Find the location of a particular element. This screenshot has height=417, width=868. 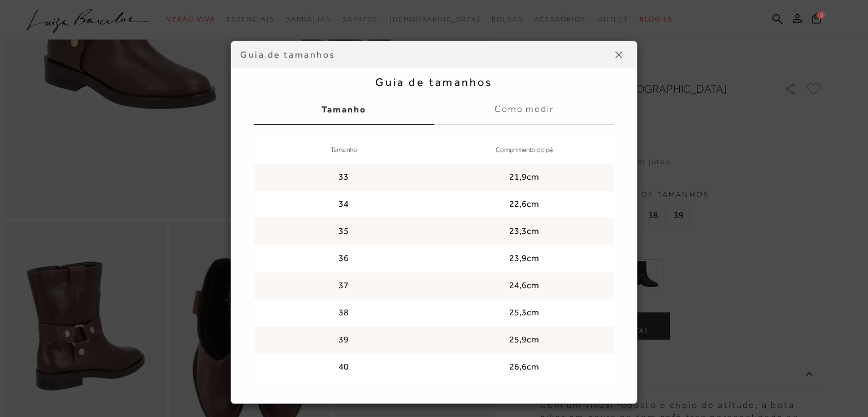

td: 38 is located at coordinates (343, 313).